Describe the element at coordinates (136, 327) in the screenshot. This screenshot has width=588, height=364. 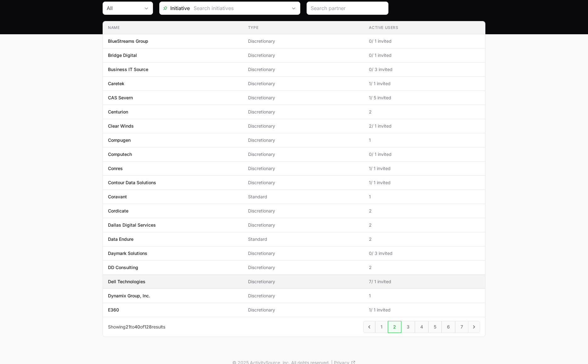
I see `p: Showing to of results` at that location.